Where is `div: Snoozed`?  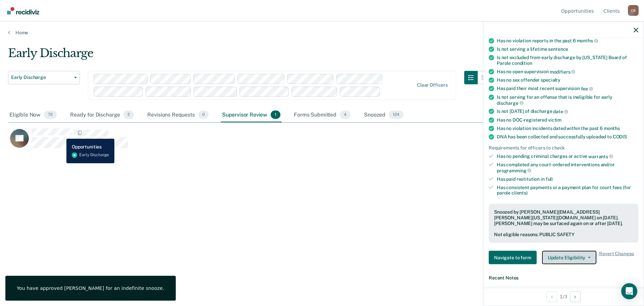 div: Snoozed is located at coordinates (384, 115).